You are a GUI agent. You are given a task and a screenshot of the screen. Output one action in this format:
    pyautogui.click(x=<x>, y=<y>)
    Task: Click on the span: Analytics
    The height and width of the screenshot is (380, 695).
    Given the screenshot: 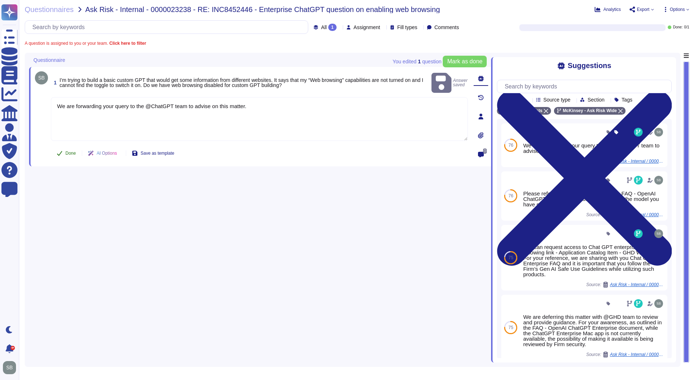 What is the action you would take?
    pyautogui.click(x=612, y=9)
    